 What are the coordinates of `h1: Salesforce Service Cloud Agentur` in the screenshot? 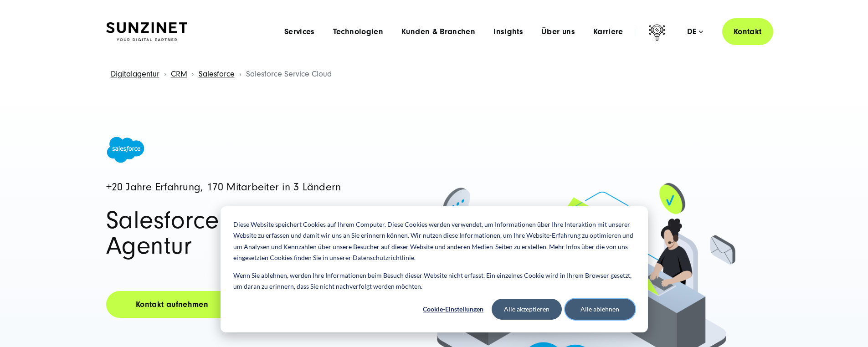 It's located at (250, 234).